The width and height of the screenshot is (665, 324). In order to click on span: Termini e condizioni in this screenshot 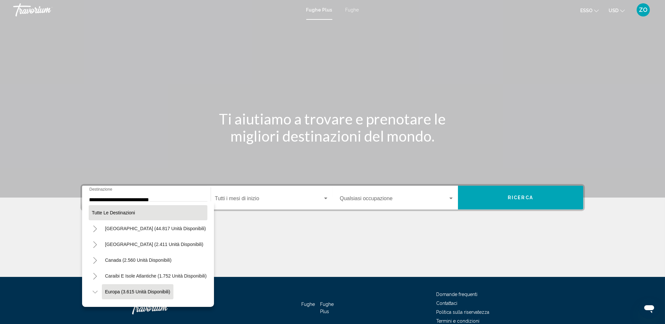, I will do `click(458, 321)`.